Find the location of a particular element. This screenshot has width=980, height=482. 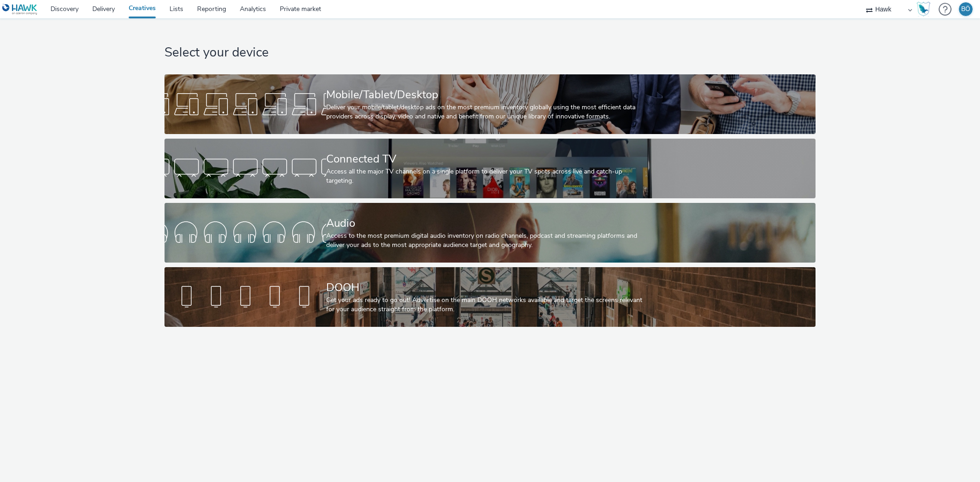

div: Audio is located at coordinates (488, 223).